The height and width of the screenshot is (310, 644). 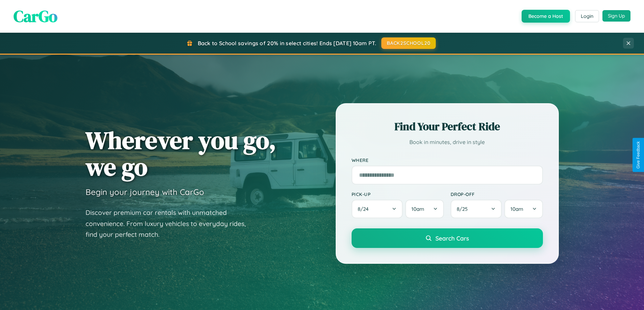 What do you see at coordinates (452, 238) in the screenshot?
I see `span: Search Cars` at bounding box center [452, 238].